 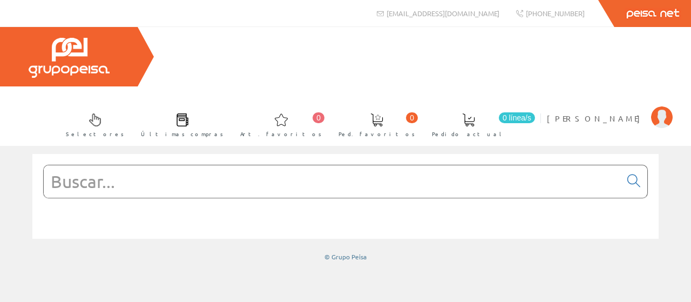 I want to click on span: Últimas compras, so click(x=182, y=134).